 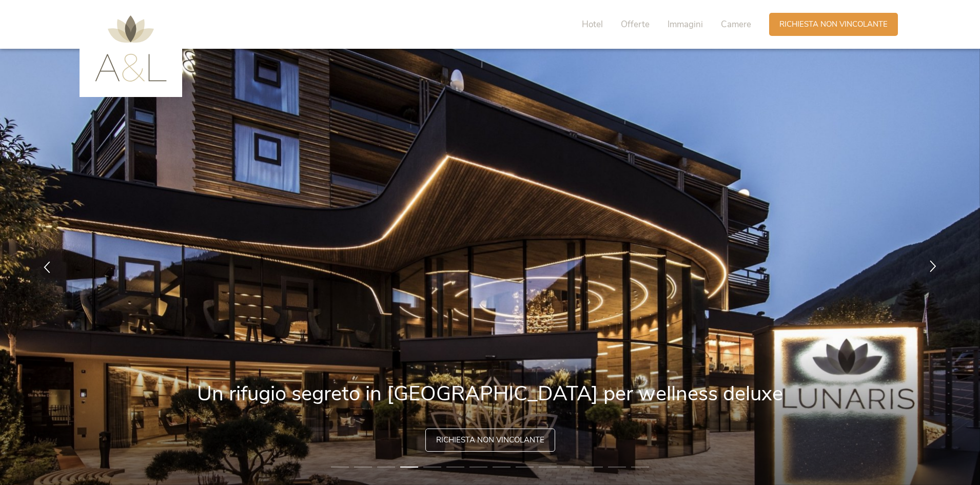 What do you see at coordinates (592, 24) in the screenshot?
I see `span: Hotel` at bounding box center [592, 24].